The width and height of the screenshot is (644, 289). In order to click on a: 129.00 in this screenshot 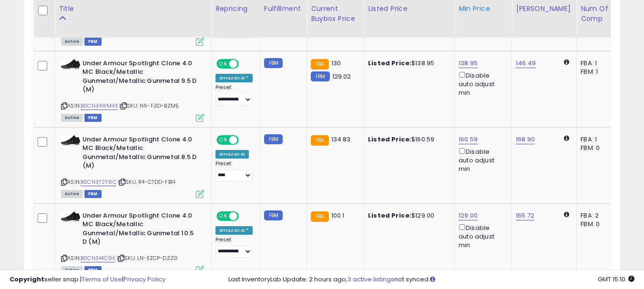, I will do `click(468, 216)`.